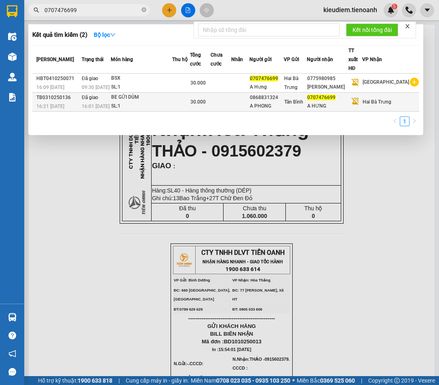 Image resolution: width=439 pixels, height=385 pixels. I want to click on div: A HƯNG, so click(328, 106).